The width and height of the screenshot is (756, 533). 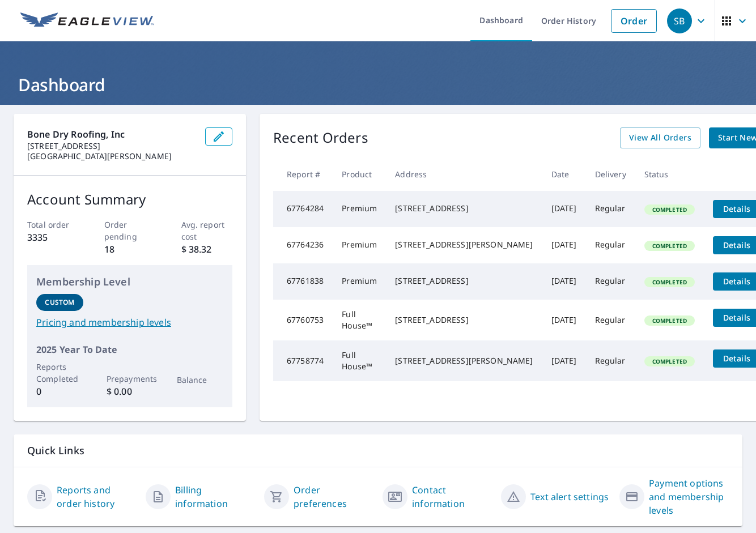 What do you see at coordinates (451, 497) in the screenshot?
I see `a: Contact information` at bounding box center [451, 497].